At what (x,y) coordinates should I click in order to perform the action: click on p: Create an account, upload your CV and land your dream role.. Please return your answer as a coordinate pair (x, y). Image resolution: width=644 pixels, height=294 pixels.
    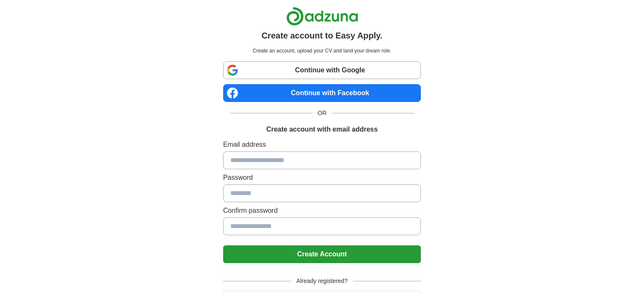
    Looking at the image, I should click on (322, 51).